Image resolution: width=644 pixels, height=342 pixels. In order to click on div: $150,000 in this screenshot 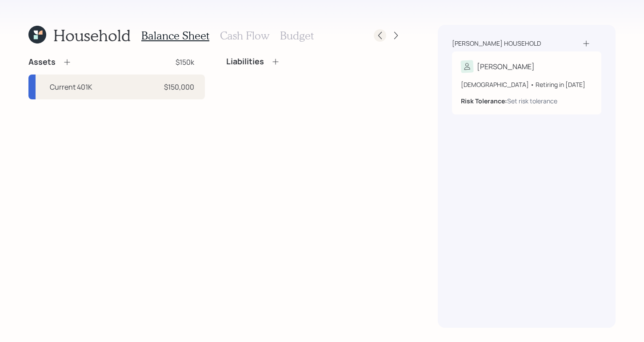, I will do `click(179, 87)`.